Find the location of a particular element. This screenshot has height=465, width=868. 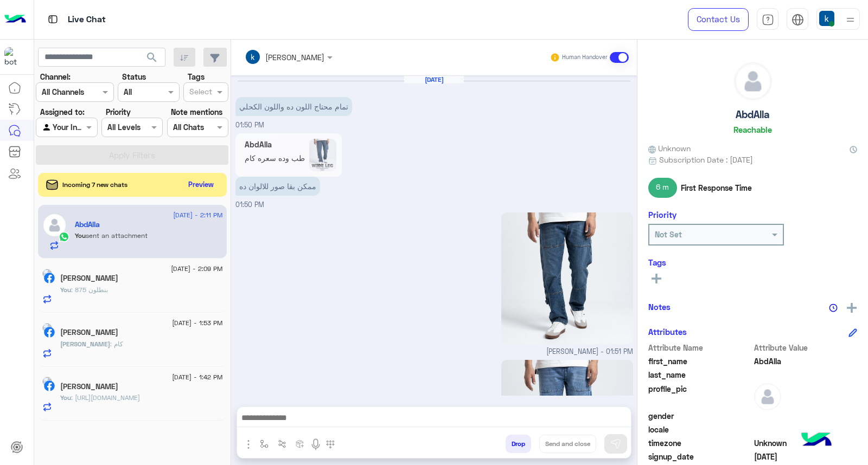

h5: Mohamed Abdelfattah is located at coordinates (89, 278).